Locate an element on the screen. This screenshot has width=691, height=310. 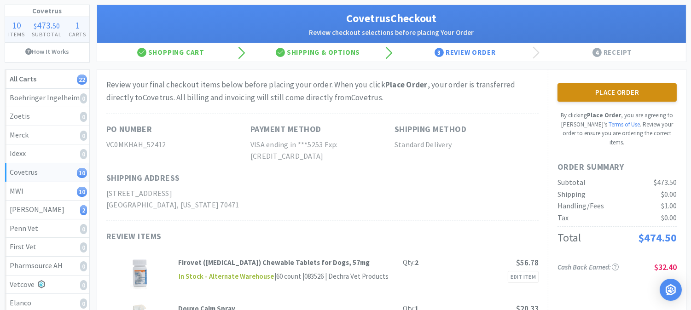
a: Pharmsource AH0 is located at coordinates (47, 266).